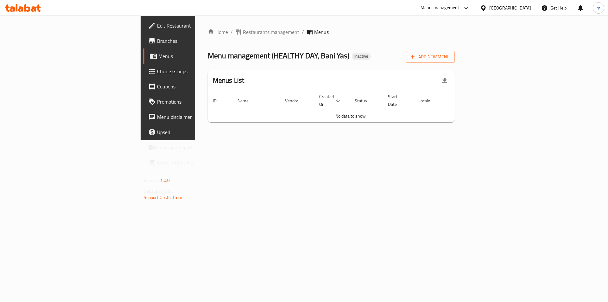 This screenshot has height=302, width=608. What do you see at coordinates (192, 71) in the screenshot?
I see `a: Choice Groups` at bounding box center [192, 71].